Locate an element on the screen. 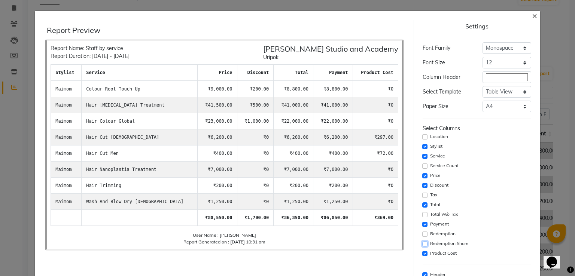 The height and width of the screenshot is (276, 575). td: ₹9,000.00 is located at coordinates (217, 89).